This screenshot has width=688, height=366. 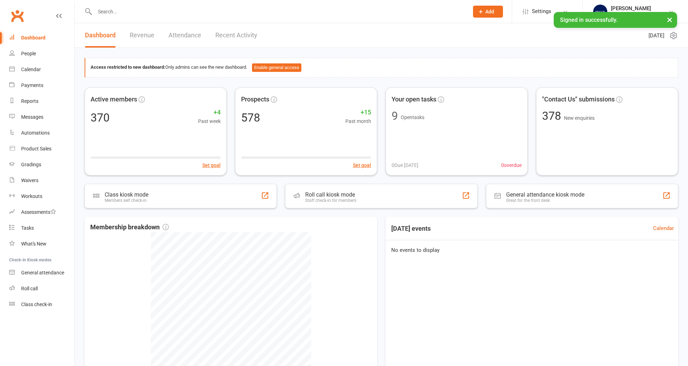 What do you see at coordinates (114, 99) in the screenshot?
I see `span: Active members` at bounding box center [114, 99].